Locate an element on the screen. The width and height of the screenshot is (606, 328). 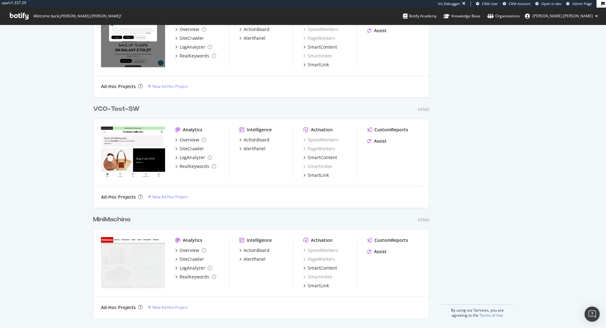
a: CRM Account is located at coordinates (517, 4).